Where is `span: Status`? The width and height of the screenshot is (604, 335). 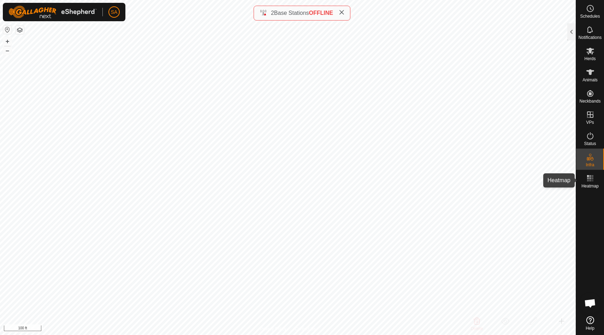 span: Status is located at coordinates (590, 143).